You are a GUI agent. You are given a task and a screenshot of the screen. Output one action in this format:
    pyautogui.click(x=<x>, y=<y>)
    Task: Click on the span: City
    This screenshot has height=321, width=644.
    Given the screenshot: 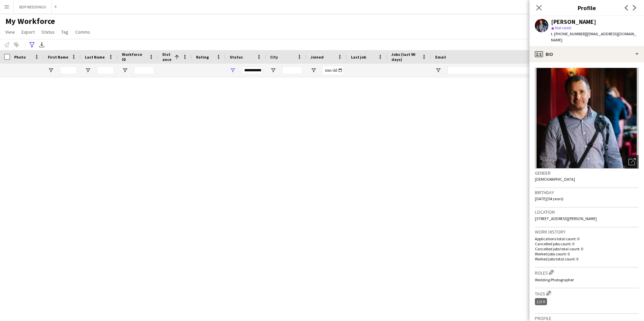 What is the action you would take?
    pyautogui.click(x=274, y=57)
    